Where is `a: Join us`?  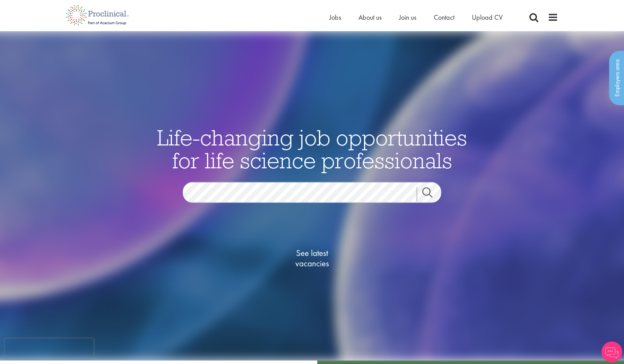 a: Join us is located at coordinates (408, 17).